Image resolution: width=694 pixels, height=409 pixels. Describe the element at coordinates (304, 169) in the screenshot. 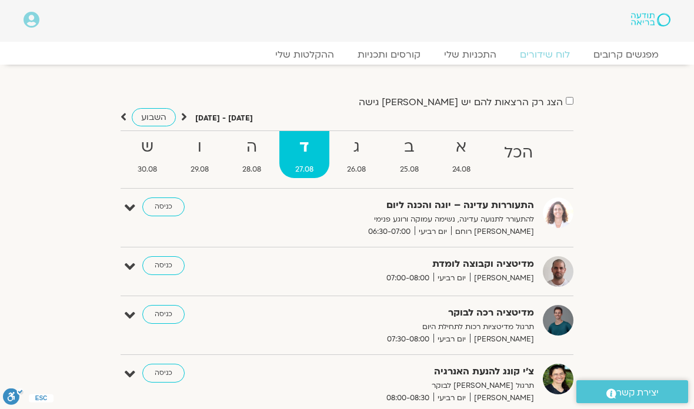

I see `span: 27.08` at that location.